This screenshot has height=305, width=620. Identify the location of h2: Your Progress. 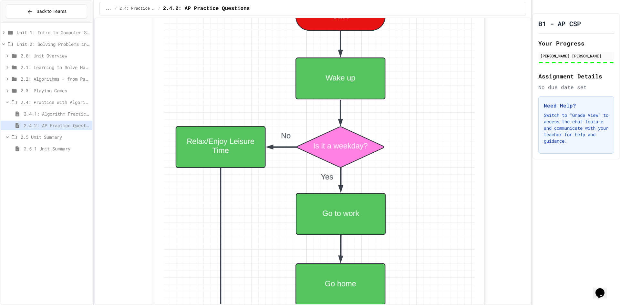
(576, 43).